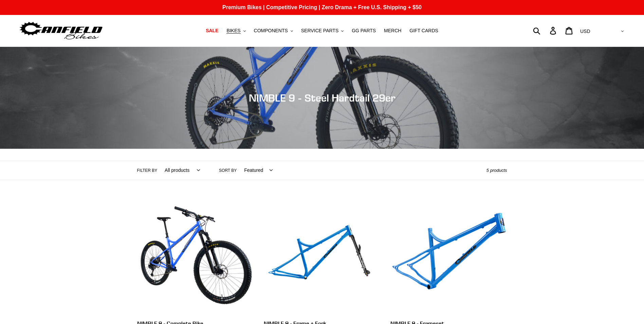  What do you see at coordinates (363, 30) in the screenshot?
I see `a: GG PARTS` at bounding box center [363, 30].